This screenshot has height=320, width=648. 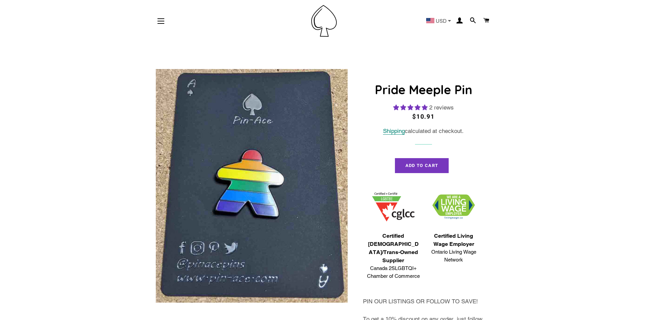 I want to click on img: 1705457225.png, so click(x=393, y=207).